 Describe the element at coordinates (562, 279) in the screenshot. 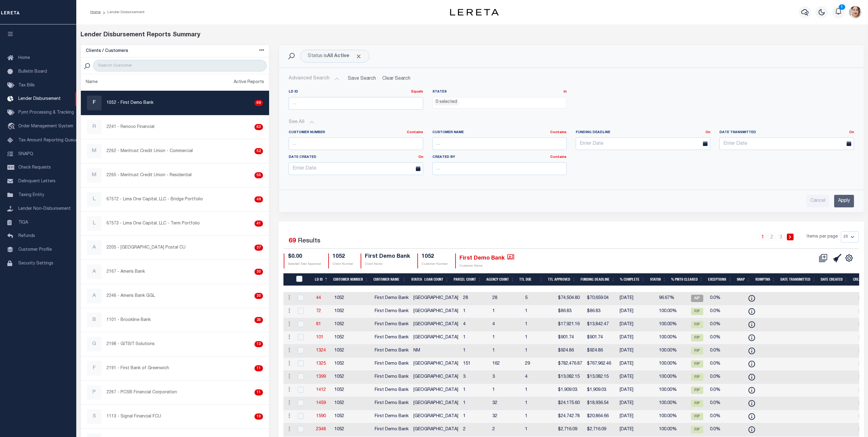

I see `th: Ttl Approved: activate to sort column ascending` at that location.